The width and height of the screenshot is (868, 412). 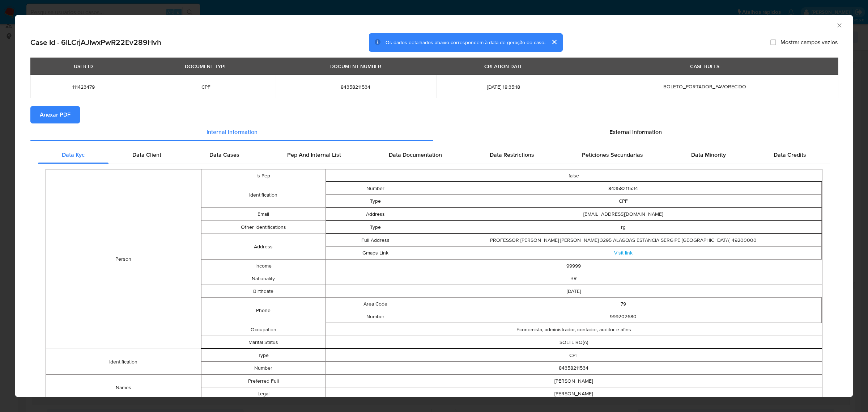 I want to click on td: Gmaps Link, so click(x=375, y=252).